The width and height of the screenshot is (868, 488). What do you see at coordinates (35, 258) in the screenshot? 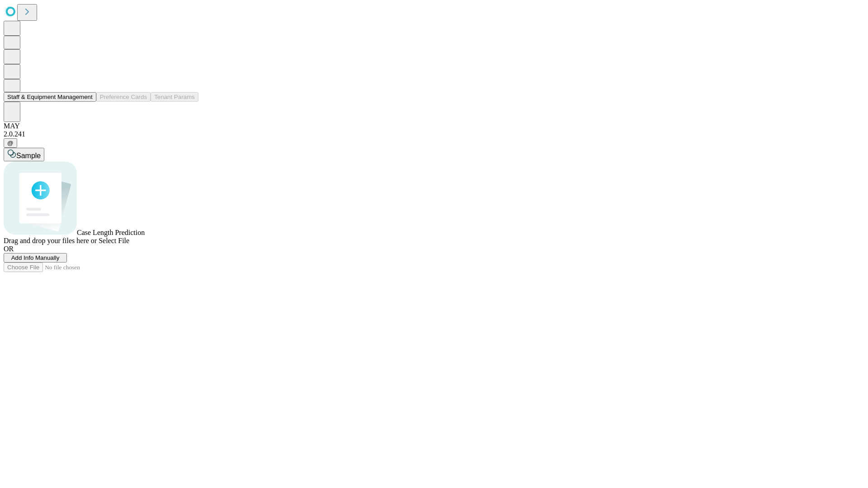
I see `span: Add Info Manually` at bounding box center [35, 258].